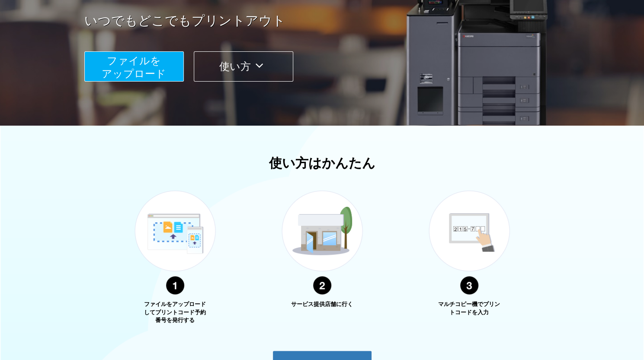 The image size is (644, 360). I want to click on a: いつでもどこでもプリントアウト, so click(333, 21).